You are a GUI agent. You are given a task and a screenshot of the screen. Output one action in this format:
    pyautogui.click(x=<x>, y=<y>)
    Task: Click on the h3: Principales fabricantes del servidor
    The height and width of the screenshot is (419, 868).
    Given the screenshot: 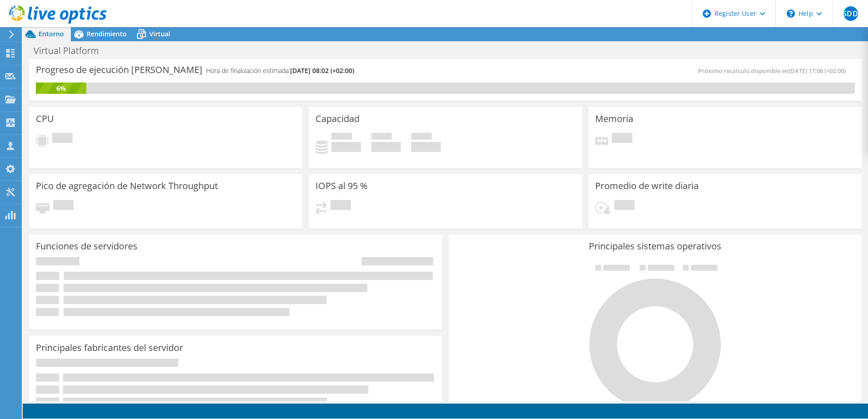 What is the action you would take?
    pyautogui.click(x=109, y=348)
    